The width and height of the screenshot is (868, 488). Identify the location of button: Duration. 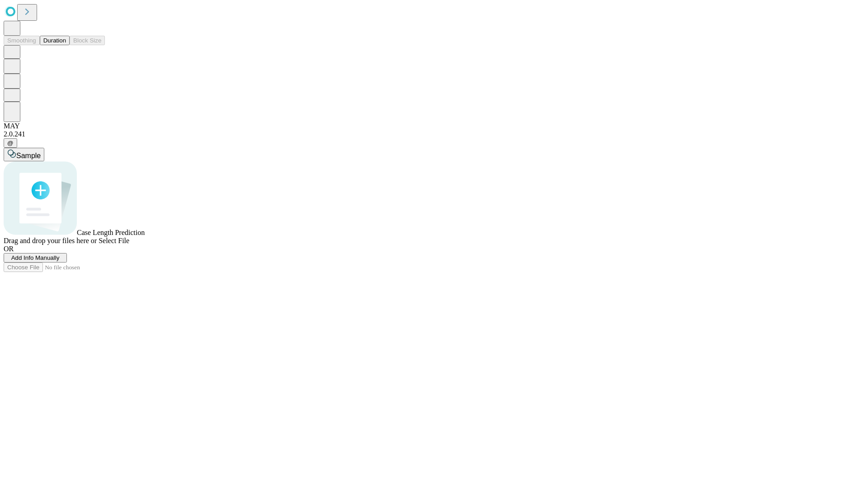
(55, 40).